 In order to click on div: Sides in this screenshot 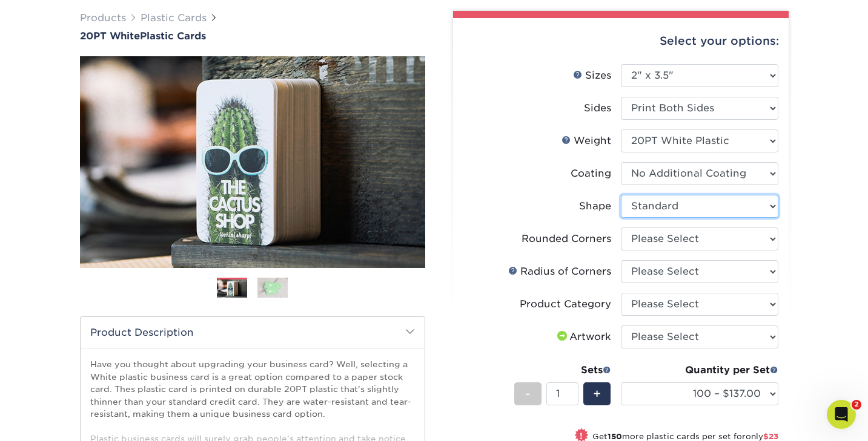, I will do `click(597, 108)`.